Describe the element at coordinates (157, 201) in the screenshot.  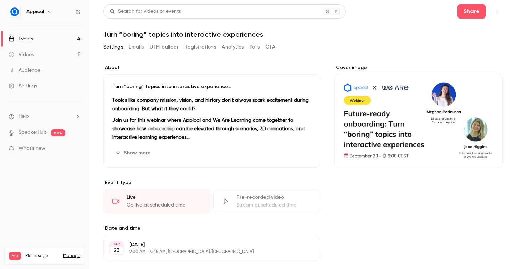
I see `div: LiveGo live at scheduled time` at that location.